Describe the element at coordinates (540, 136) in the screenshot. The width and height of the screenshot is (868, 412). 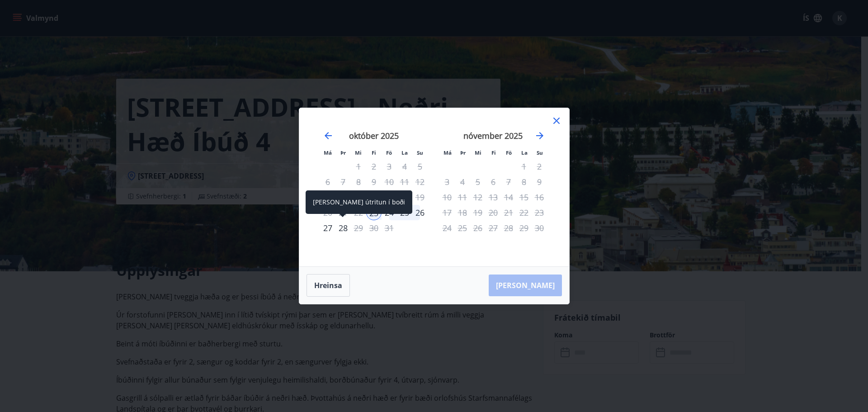
I see `div: Move forward to switch to the next month.` at that location.